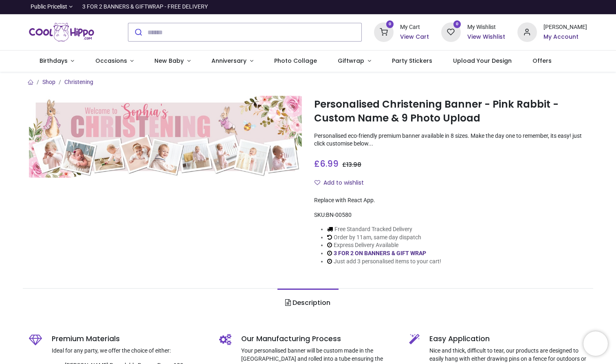 The width and height of the screenshot is (616, 364). I want to click on li: Free Standard Tracked Delivery, so click(384, 229).